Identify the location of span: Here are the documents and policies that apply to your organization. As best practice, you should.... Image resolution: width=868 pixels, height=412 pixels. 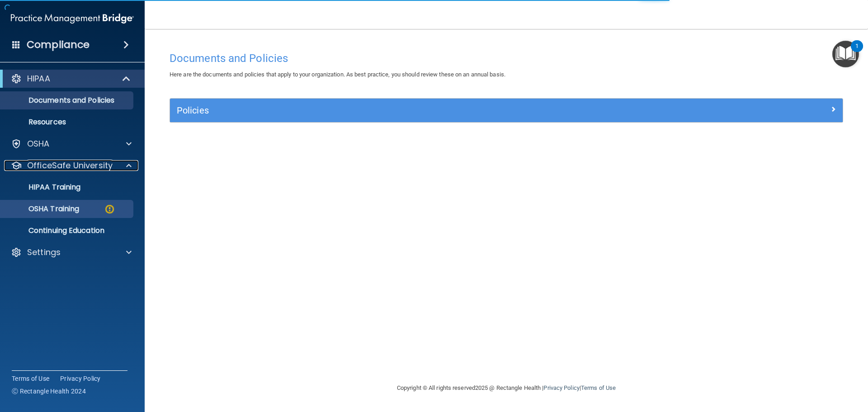
(338, 74).